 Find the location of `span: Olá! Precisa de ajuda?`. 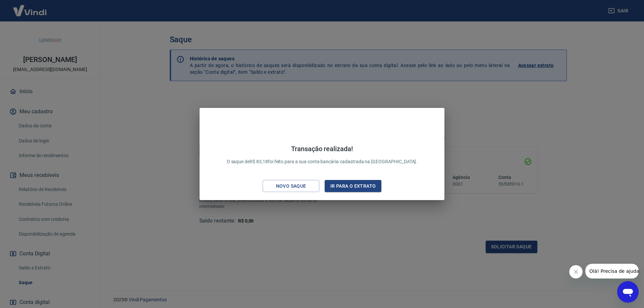

span: Olá! Precisa de ajuda? is located at coordinates (30, 8).